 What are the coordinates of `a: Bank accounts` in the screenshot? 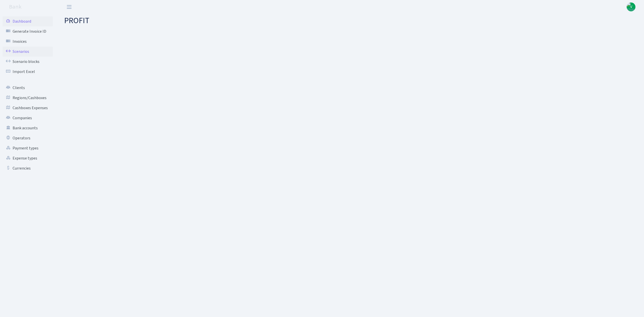 It's located at (28, 128).